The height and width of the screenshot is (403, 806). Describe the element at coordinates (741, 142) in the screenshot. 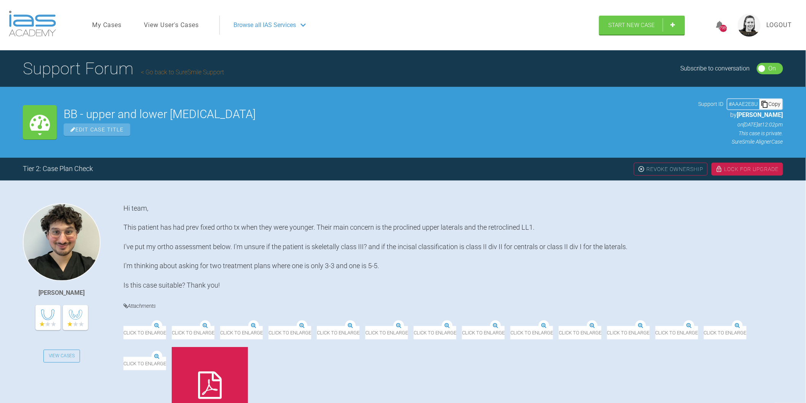

I see `p: SureSmile Aligner Case` at that location.